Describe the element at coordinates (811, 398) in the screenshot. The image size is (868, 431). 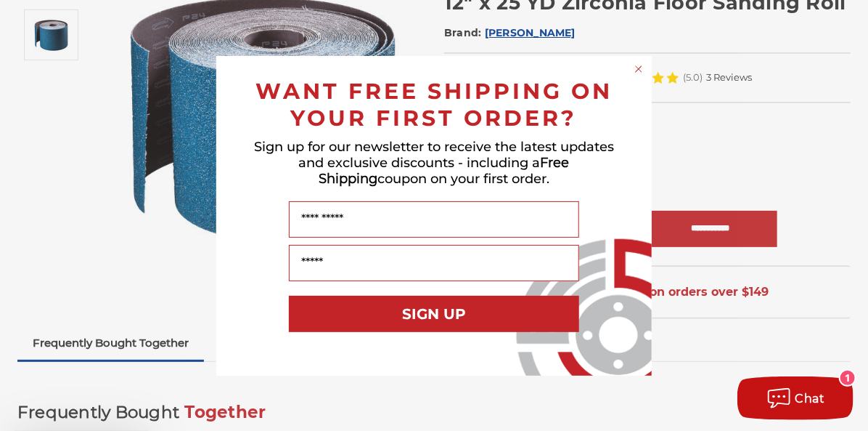
I see `span: Chat` at that location.